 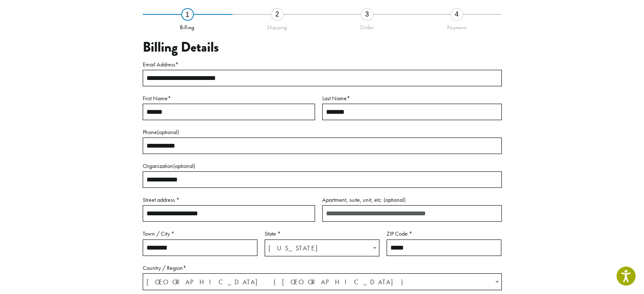 What do you see at coordinates (322, 248) in the screenshot?
I see `span: State` at bounding box center [322, 248].